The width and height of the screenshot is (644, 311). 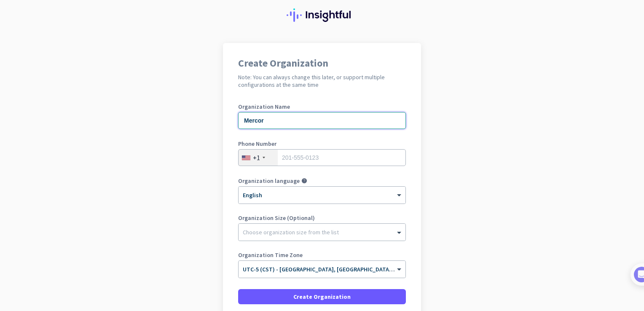 I want to click on button: Create Organization, so click(x=322, y=297).